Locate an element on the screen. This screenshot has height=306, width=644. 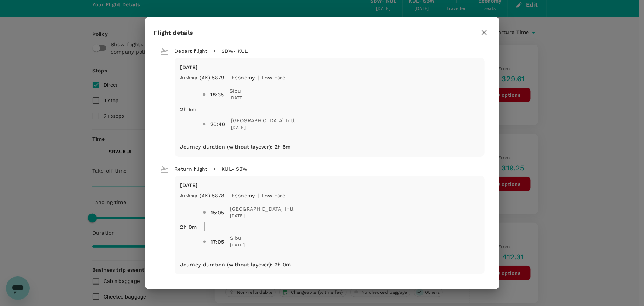
p: 2h 5m is located at coordinates (188, 109).